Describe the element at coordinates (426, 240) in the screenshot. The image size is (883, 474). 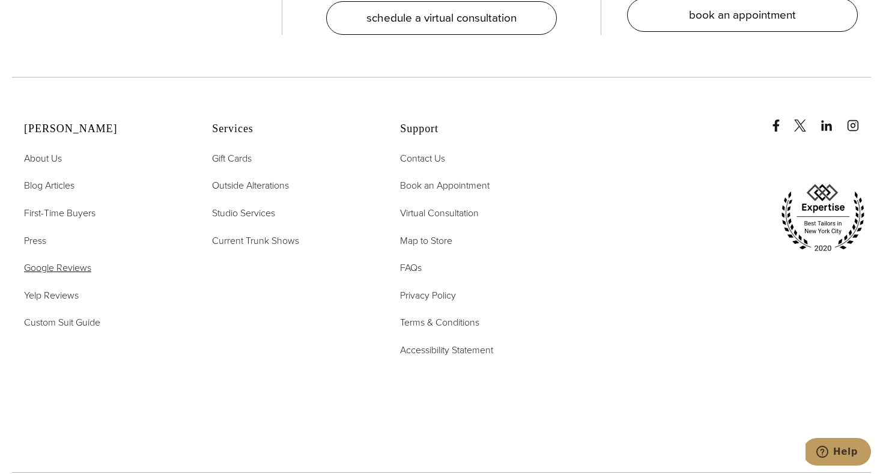
I see `span: Map to Store` at that location.